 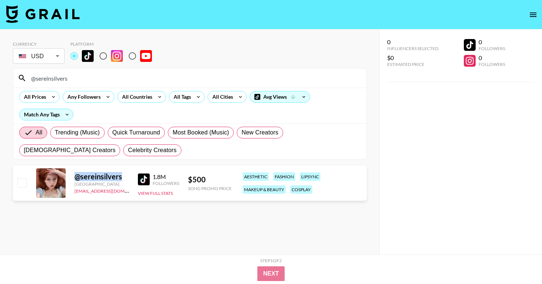 What do you see at coordinates (260, 133) in the screenshot?
I see `span: New Creators` at bounding box center [260, 133].